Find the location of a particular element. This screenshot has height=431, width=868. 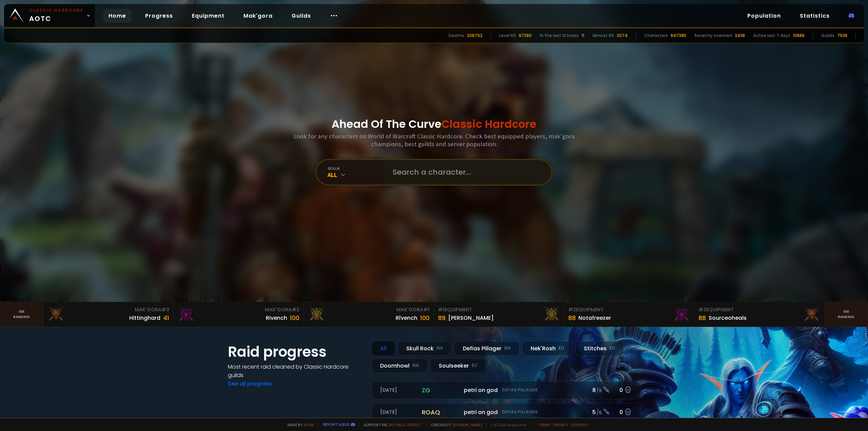

a: a fan is located at coordinates (309, 424).